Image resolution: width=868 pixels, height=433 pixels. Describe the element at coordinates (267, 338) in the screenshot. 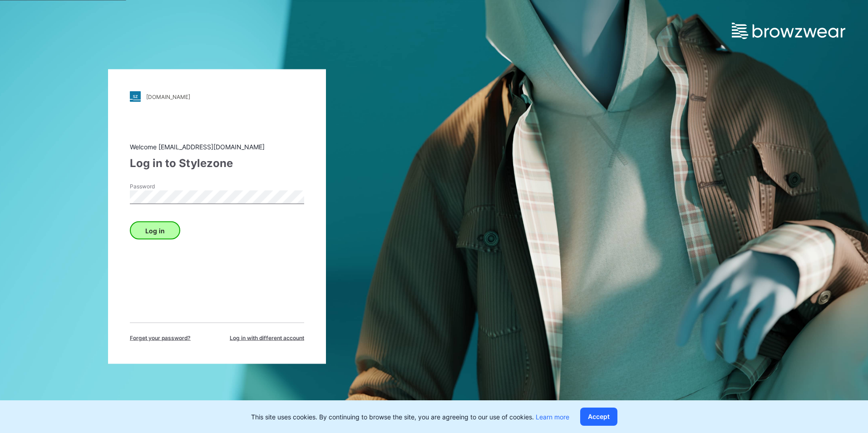

I see `span: Log in with different account` at that location.